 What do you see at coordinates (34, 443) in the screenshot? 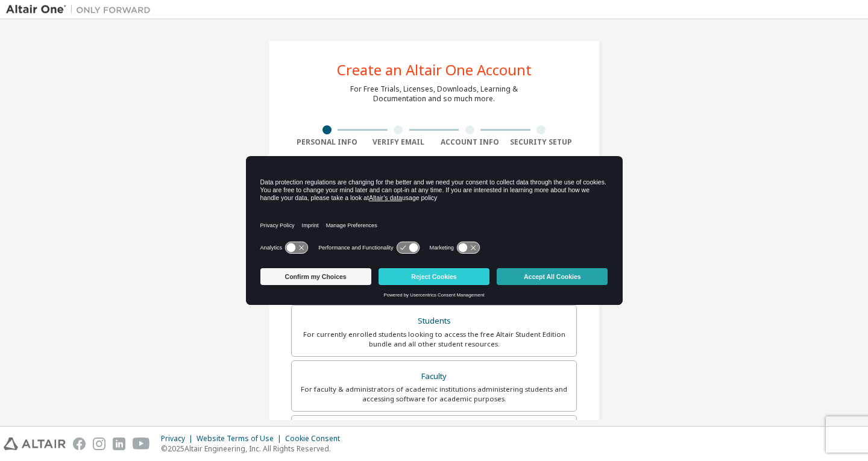
I see `img: altair_logo.svg` at bounding box center [34, 443].